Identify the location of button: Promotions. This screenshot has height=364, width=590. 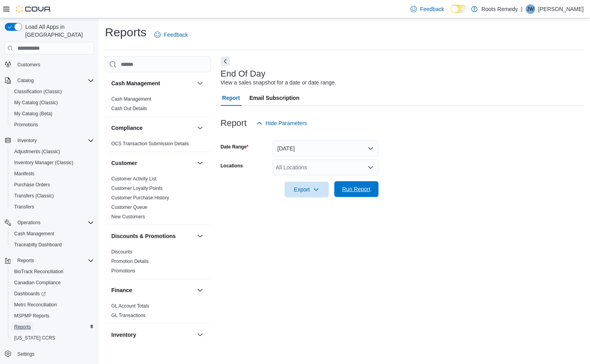
(52, 125).